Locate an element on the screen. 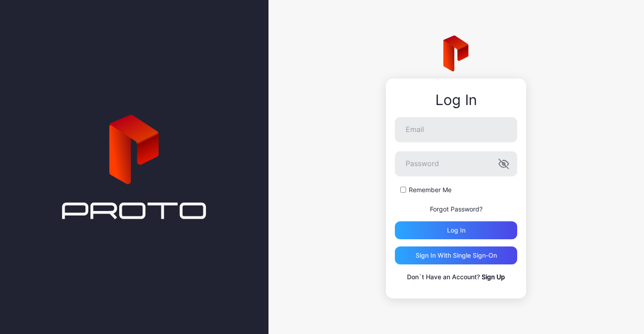  button: Password is located at coordinates (504, 164).